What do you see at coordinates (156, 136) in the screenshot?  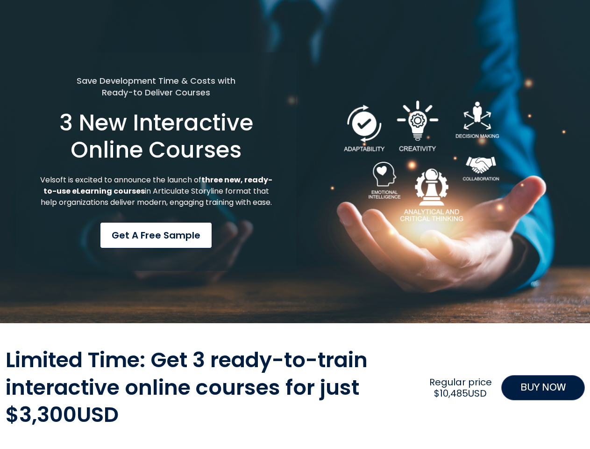 I see `h1: 3 New Interactive Online Courses` at bounding box center [156, 136].